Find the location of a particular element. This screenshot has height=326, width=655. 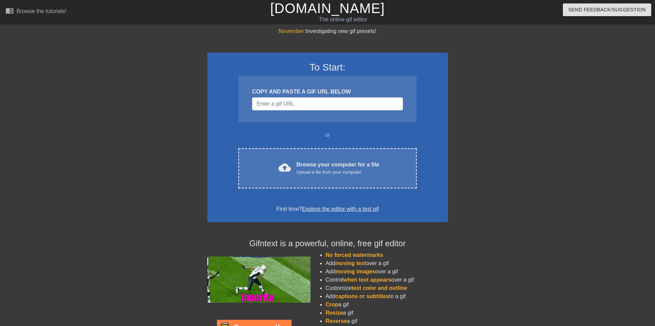

input: Username is located at coordinates (328, 104).